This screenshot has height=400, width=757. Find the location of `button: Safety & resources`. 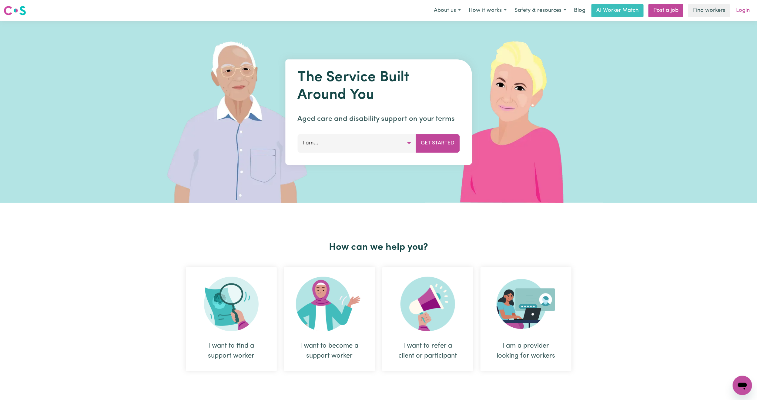

button: Safety & resources is located at coordinates (540, 11).